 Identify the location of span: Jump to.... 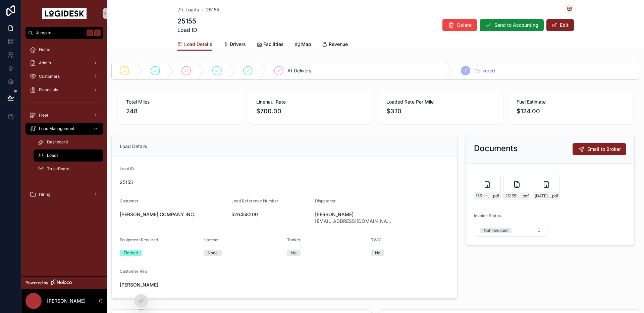
(60, 33).